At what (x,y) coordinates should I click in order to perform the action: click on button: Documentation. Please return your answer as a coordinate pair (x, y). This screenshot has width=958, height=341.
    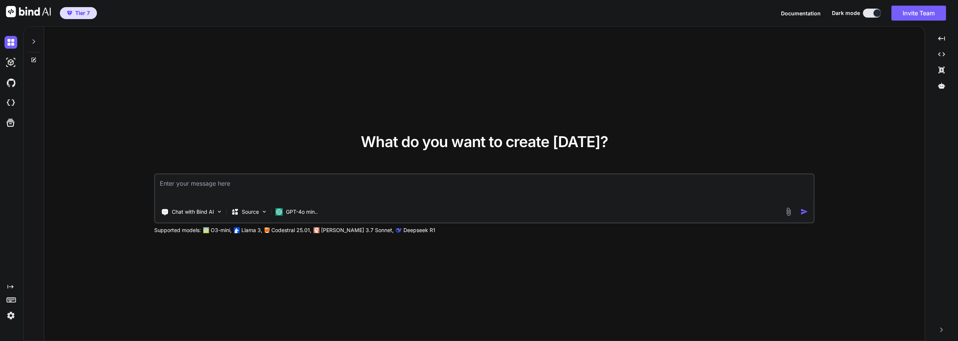
    Looking at the image, I should click on (801, 13).